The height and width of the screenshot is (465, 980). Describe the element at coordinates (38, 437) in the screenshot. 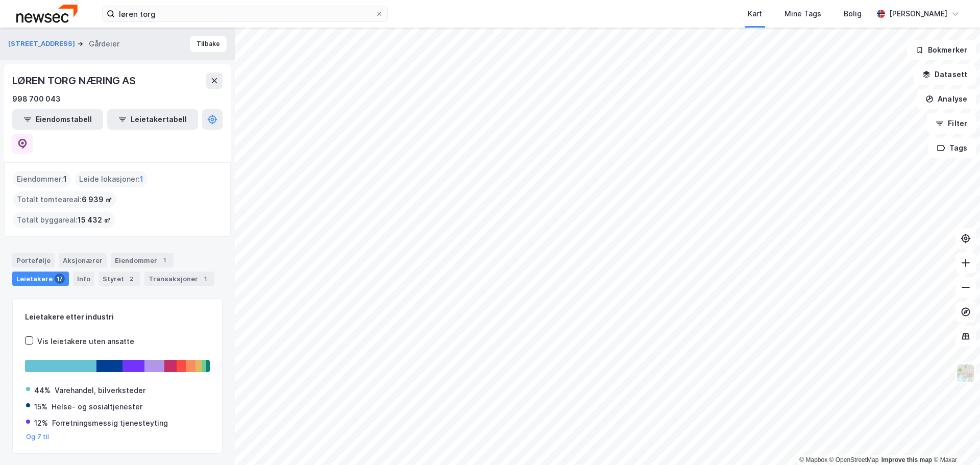

I see `button: Og 7 til` at that location.